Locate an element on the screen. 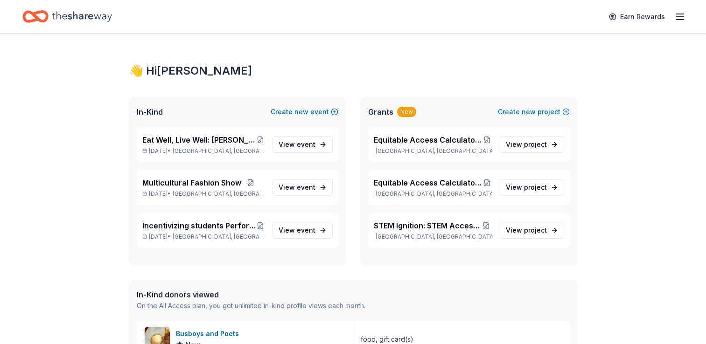 Image resolution: width=706 pixels, height=344 pixels. a: Home is located at coordinates (67, 16).